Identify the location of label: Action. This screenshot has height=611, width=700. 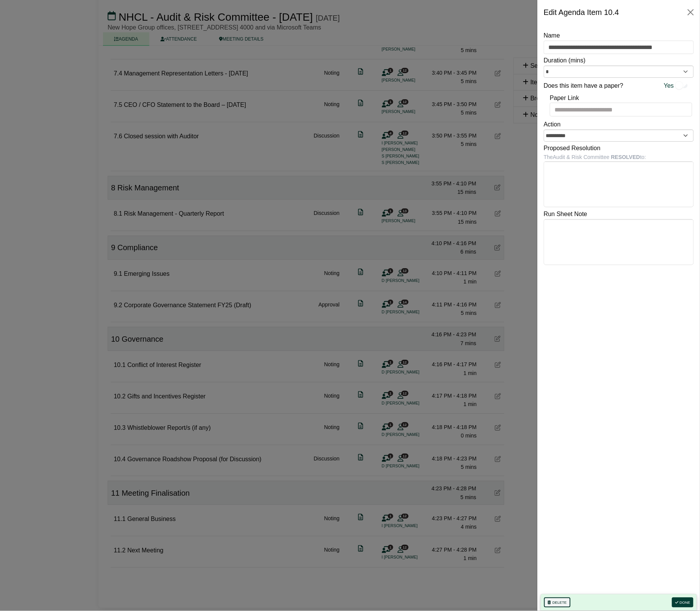
(552, 124).